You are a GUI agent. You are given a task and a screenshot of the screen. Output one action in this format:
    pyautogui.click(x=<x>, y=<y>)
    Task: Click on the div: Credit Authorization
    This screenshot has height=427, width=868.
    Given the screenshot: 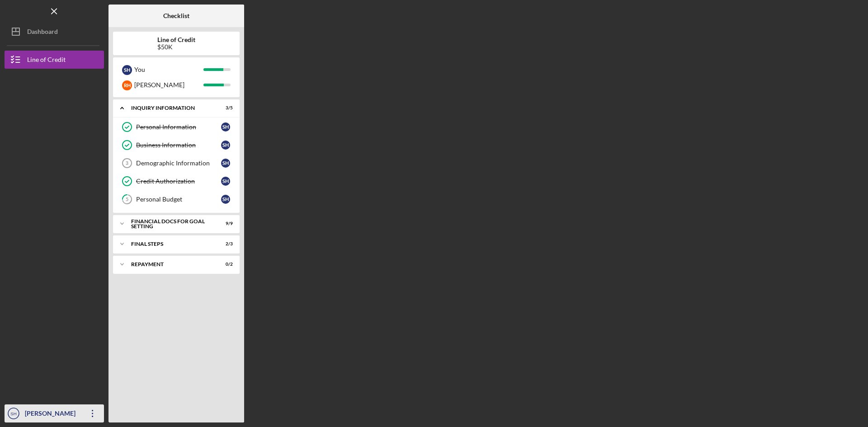 What is the action you would take?
    pyautogui.click(x=179, y=181)
    